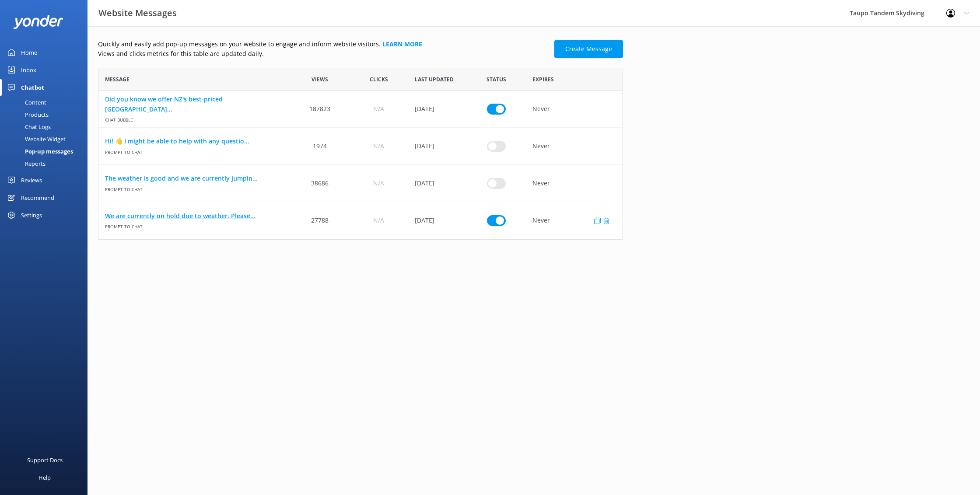 This screenshot has height=495, width=980. I want to click on span: Views, so click(320, 79).